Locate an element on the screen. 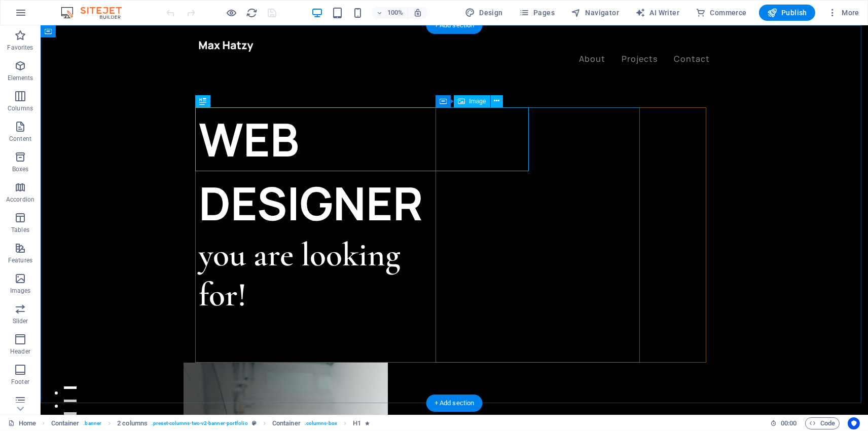  a: Click to cancel selection. Double-click to open Pages is located at coordinates (22, 423).